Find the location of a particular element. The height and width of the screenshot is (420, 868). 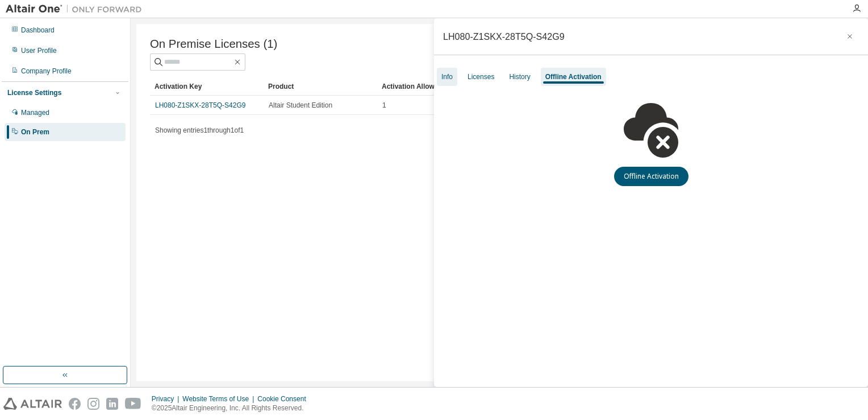

img: instagram.svg is located at coordinates (93, 403).